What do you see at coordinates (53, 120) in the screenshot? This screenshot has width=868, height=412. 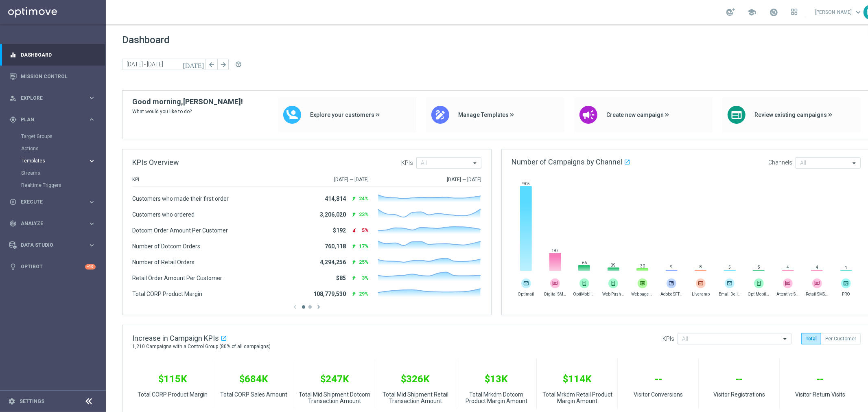 I see `button: gps_fixed Plan keyboard_arrow_right` at bounding box center [53, 120].